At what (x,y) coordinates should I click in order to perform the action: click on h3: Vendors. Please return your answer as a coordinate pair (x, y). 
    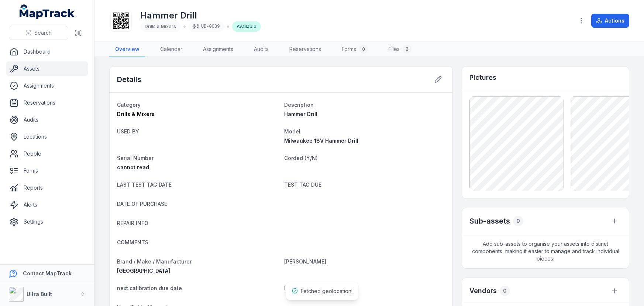
    Looking at the image, I should click on (483, 291).